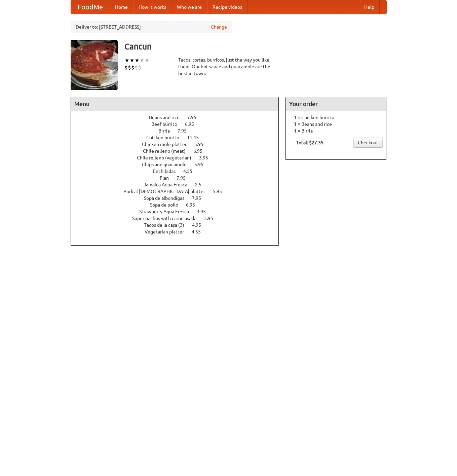 This screenshot has height=476, width=457. Describe the element at coordinates (179, 158) in the screenshot. I see `a: Chile relleno (vegetarian) 3.95` at that location.